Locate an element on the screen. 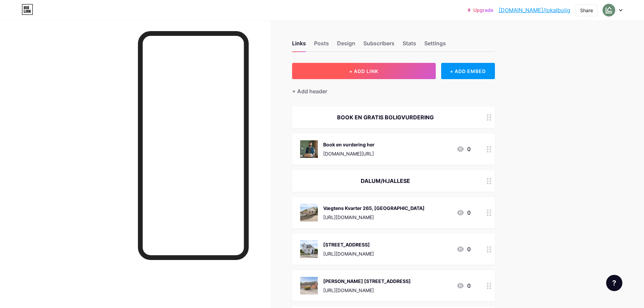 This screenshot has width=644, height=308. span: + ADD LINK is located at coordinates (364, 71).